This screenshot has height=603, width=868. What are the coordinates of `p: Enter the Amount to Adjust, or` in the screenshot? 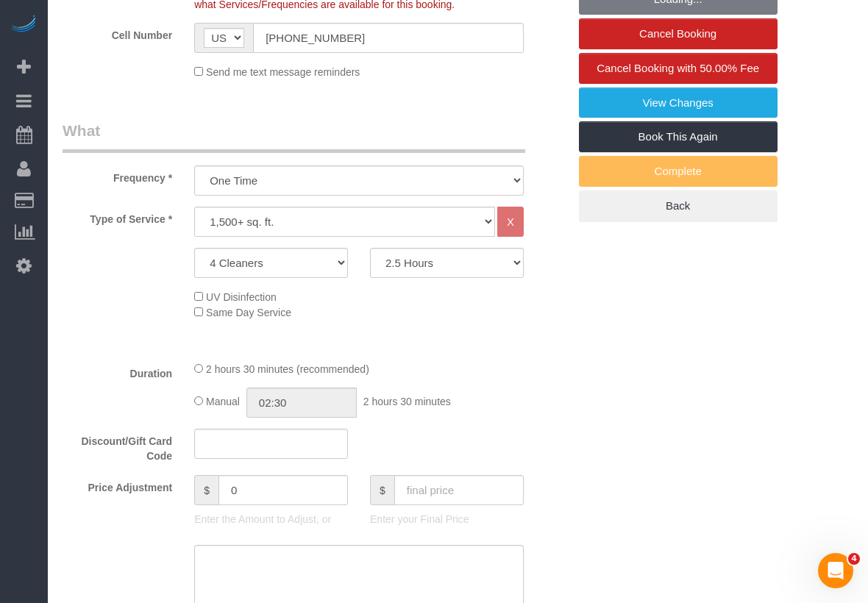 It's located at (270, 519).